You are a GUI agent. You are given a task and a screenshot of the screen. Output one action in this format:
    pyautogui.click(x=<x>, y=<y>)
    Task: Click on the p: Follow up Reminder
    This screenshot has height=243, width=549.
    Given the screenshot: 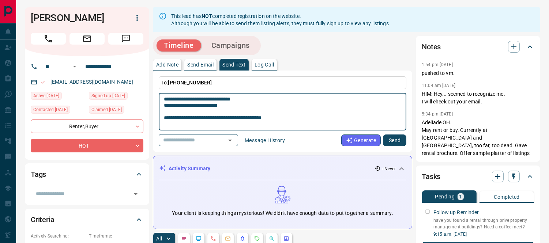 What is the action you would take?
    pyautogui.click(x=456, y=212)
    